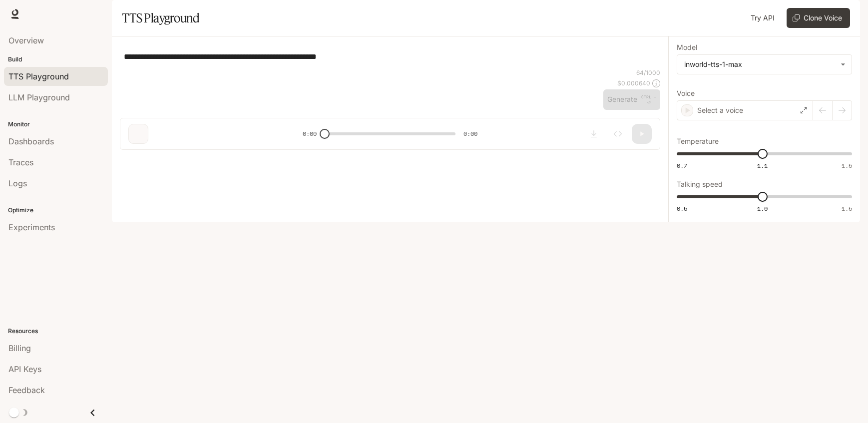 The width and height of the screenshot is (868, 423). Describe the element at coordinates (698, 142) in the screenshot. I see `p: Temperature` at that location.